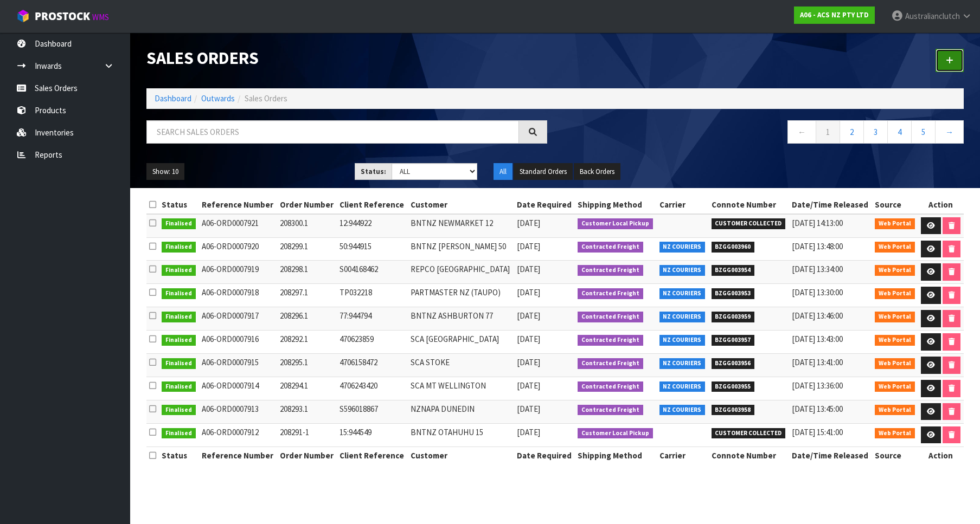  Describe the element at coordinates (238, 225) in the screenshot. I see `td: A06-ORD0007921` at that location.